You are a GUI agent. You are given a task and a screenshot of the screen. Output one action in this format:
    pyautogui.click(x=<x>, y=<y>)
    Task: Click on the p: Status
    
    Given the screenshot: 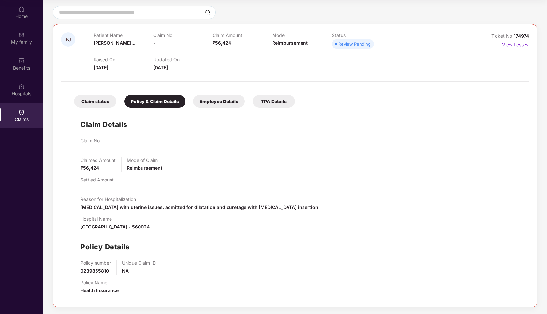 What is the action you would take?
    pyautogui.click(x=362, y=35)
    